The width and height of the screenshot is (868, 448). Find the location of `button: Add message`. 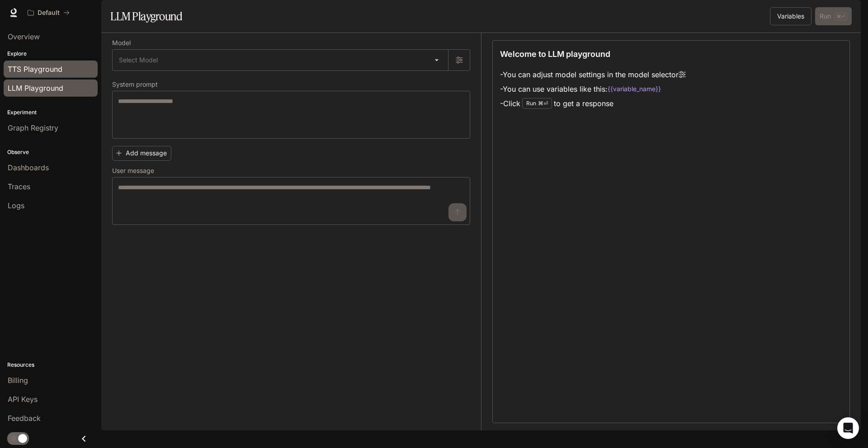

button: Add message is located at coordinates (141, 153).